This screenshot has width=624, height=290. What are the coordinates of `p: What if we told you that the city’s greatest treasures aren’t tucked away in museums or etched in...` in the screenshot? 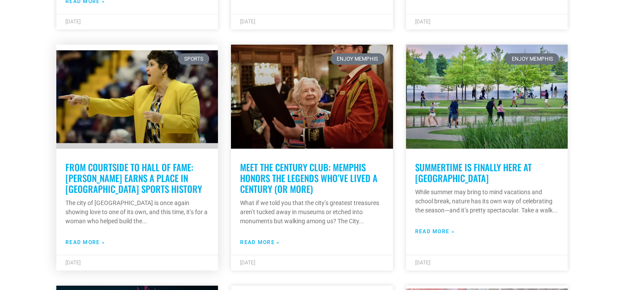 It's located at (311, 212).